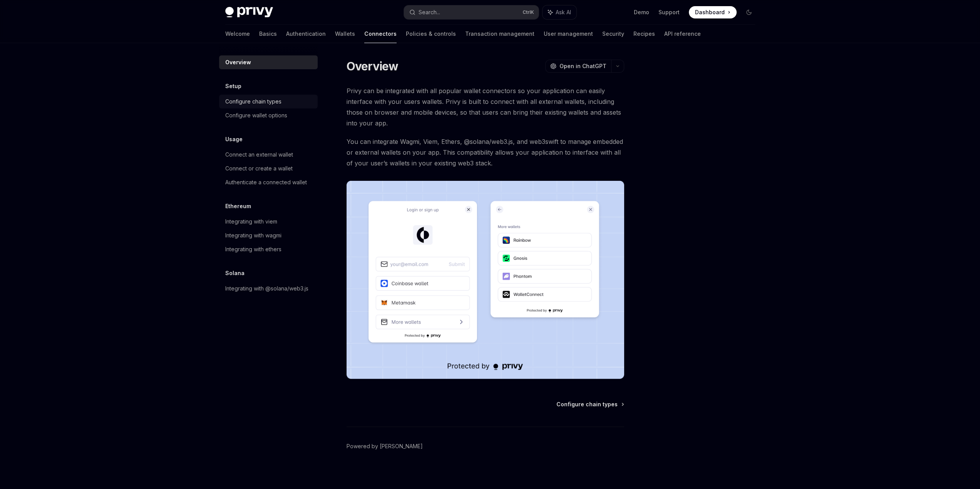 This screenshot has height=489, width=980. Describe the element at coordinates (233, 139) in the screenshot. I see `h5: Usage` at that location.